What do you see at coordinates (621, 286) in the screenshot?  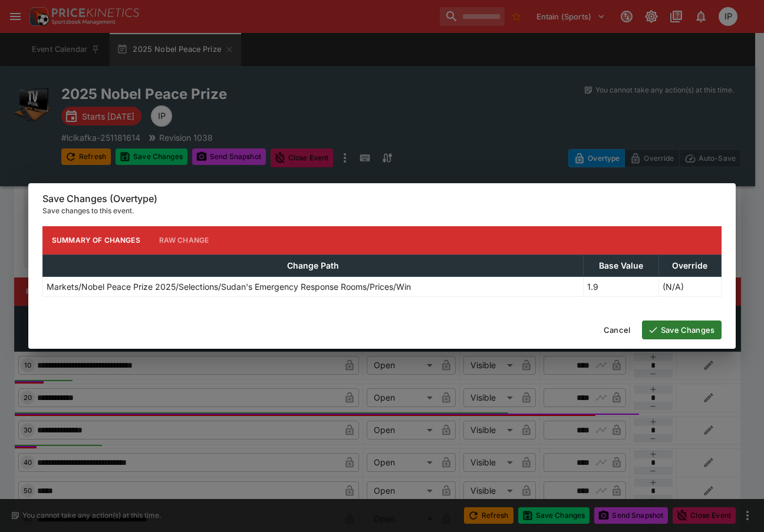 I see `td: 1.9` at bounding box center [621, 286].